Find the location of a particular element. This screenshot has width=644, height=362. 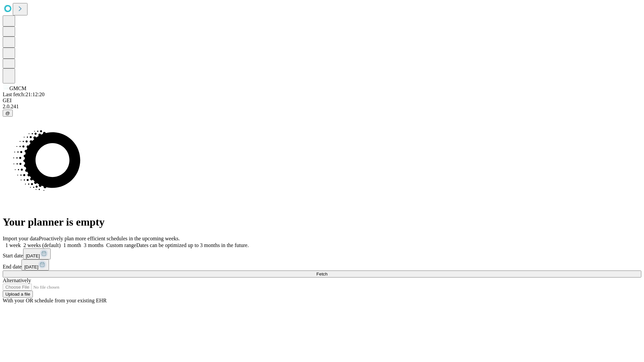

div: 2.0.241 is located at coordinates (322, 106).